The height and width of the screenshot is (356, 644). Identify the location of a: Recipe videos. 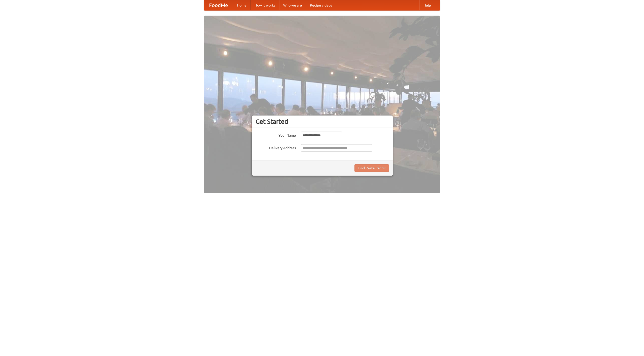
(321, 5).